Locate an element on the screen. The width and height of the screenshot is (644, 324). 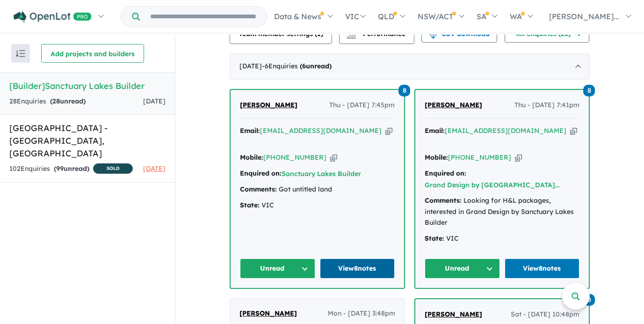
span: 28 is located at coordinates (56, 101).